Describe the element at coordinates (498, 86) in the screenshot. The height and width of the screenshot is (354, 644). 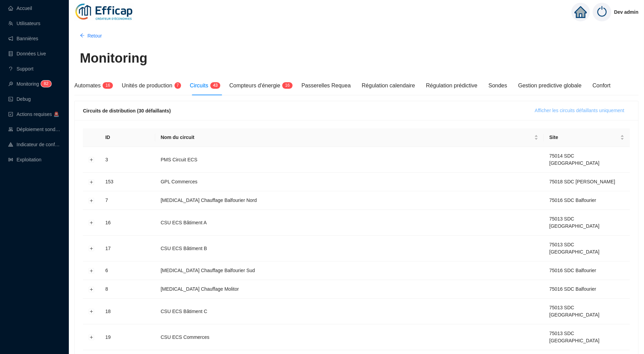
I see `div: Sondes` at that location.